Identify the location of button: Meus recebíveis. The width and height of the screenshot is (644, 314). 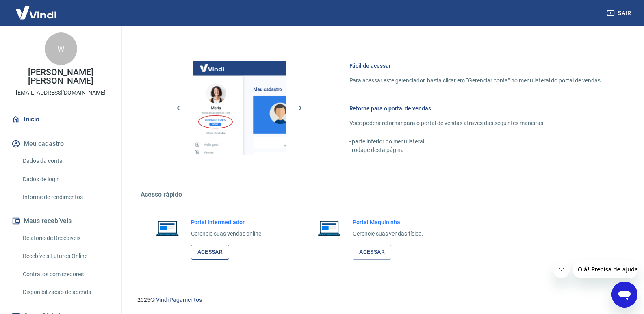
(61, 221).